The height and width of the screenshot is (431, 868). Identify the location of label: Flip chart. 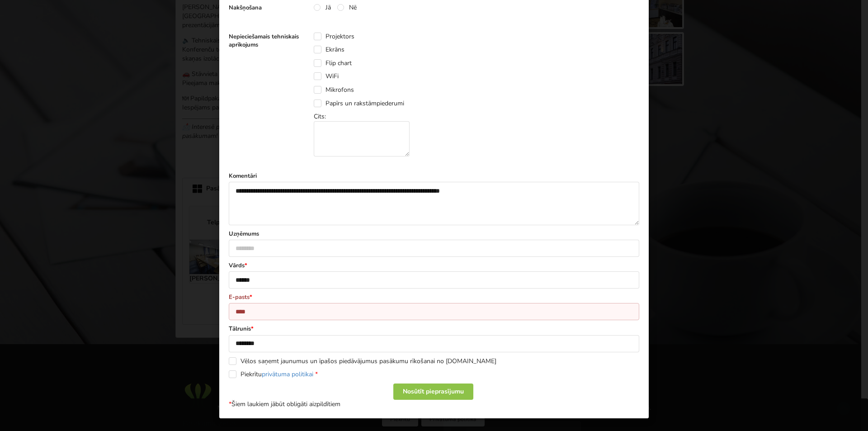
(333, 63).